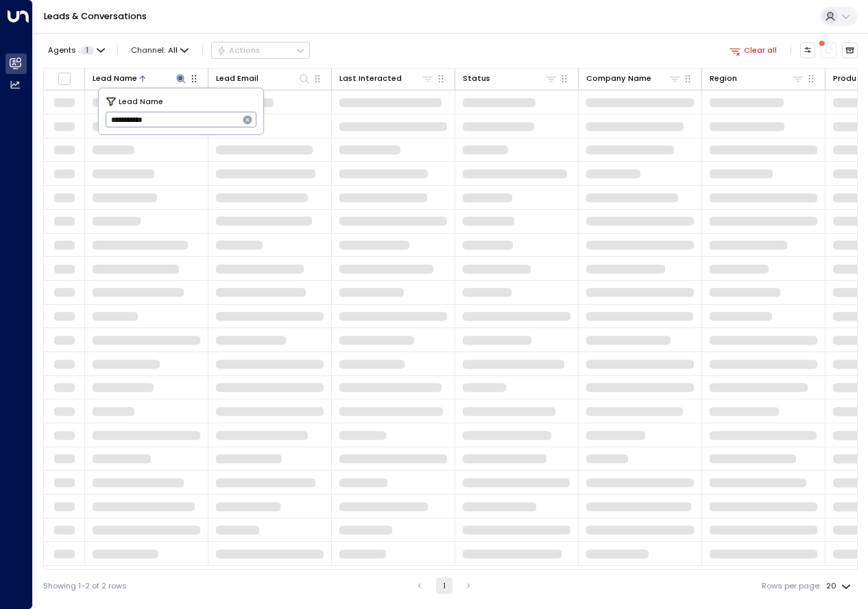 The height and width of the screenshot is (609, 868). I want to click on label: Rows per page:, so click(791, 586).